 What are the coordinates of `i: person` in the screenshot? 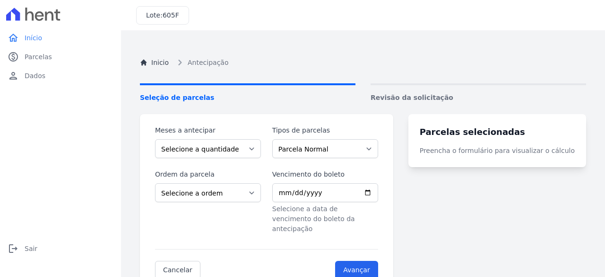 It's located at (13, 76).